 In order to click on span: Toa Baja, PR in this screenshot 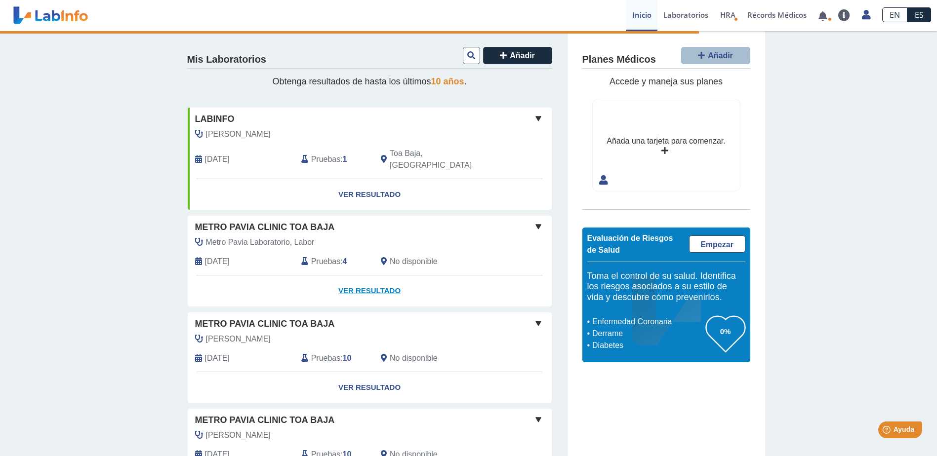, I will do `click(444, 160)`.